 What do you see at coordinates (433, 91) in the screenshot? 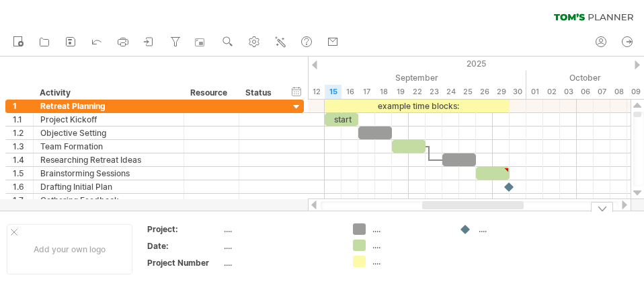
I see `div: Tuesday, 23 September 2025` at bounding box center [433, 91].